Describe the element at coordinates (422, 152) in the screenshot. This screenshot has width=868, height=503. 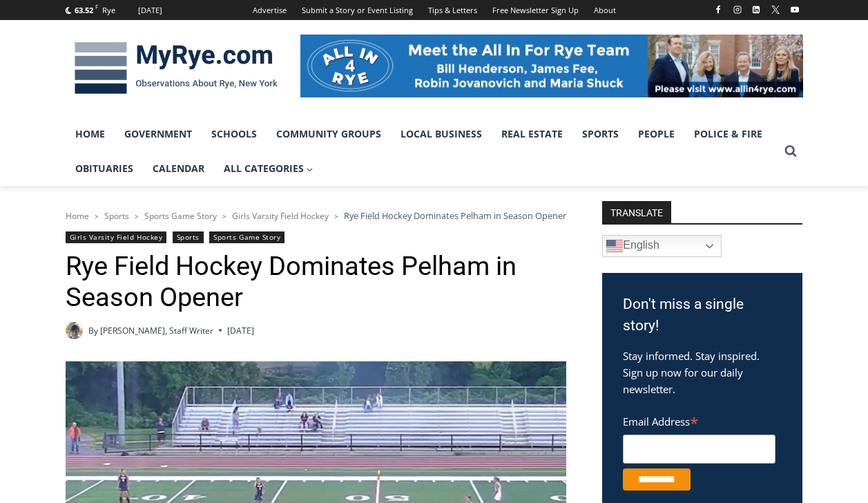
I see `nav: Primary Navigation` at that location.